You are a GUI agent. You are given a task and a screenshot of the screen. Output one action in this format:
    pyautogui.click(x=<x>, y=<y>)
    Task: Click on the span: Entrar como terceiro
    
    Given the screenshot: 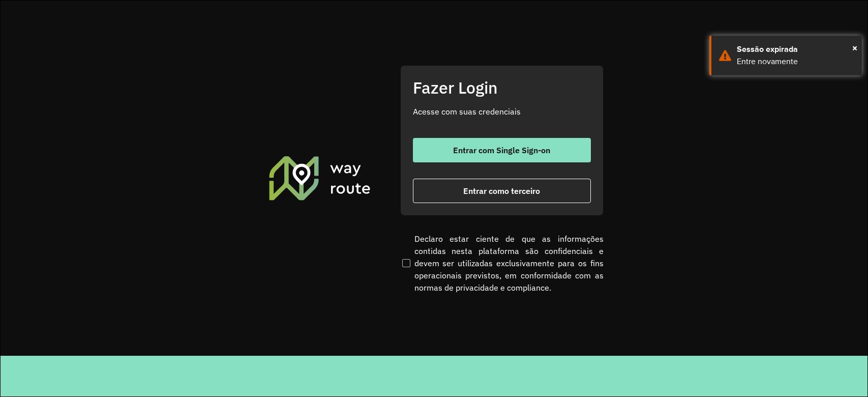 What is the action you would take?
    pyautogui.click(x=501, y=191)
    